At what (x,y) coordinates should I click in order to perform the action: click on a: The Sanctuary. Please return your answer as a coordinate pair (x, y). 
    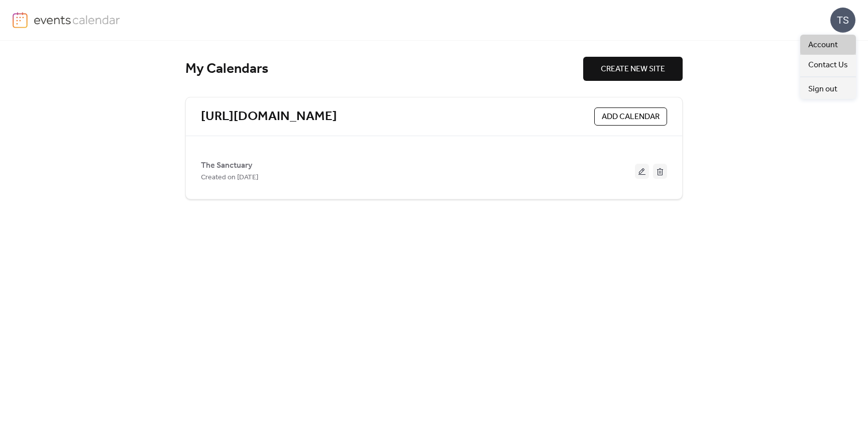
    Looking at the image, I should click on (227, 165).